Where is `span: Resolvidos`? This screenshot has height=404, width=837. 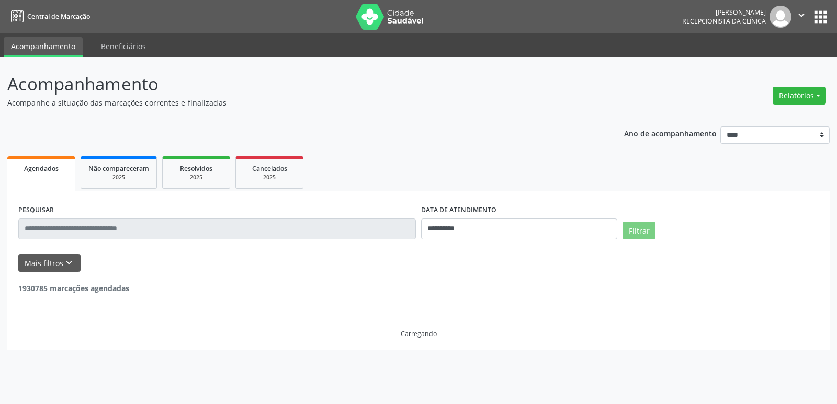
span: Resolvidos is located at coordinates (196, 168).